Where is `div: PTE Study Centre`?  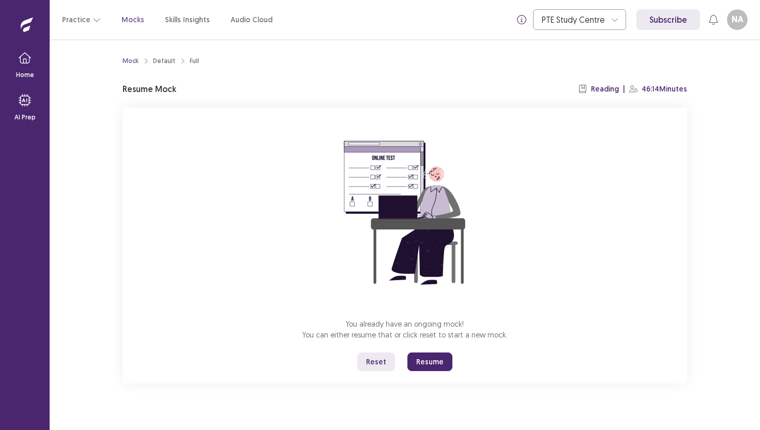
div: PTE Study Centre is located at coordinates (574, 20).